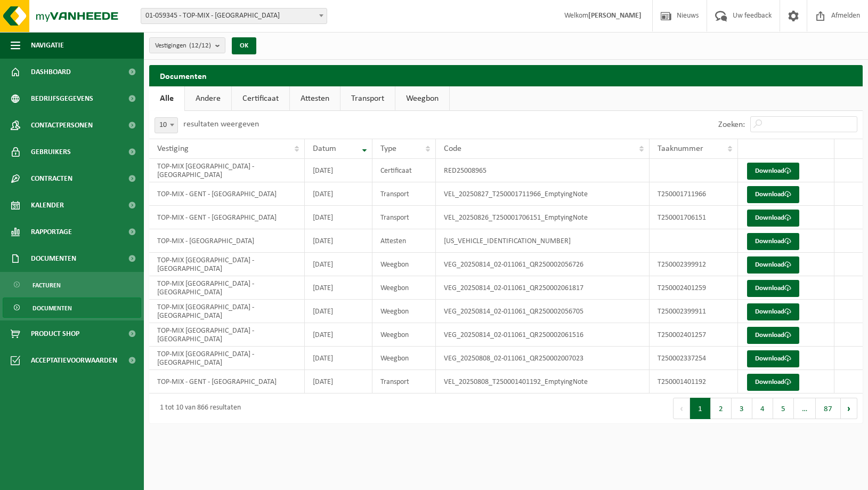 The height and width of the screenshot is (490, 868). I want to click on a: Facturen, so click(72, 285).